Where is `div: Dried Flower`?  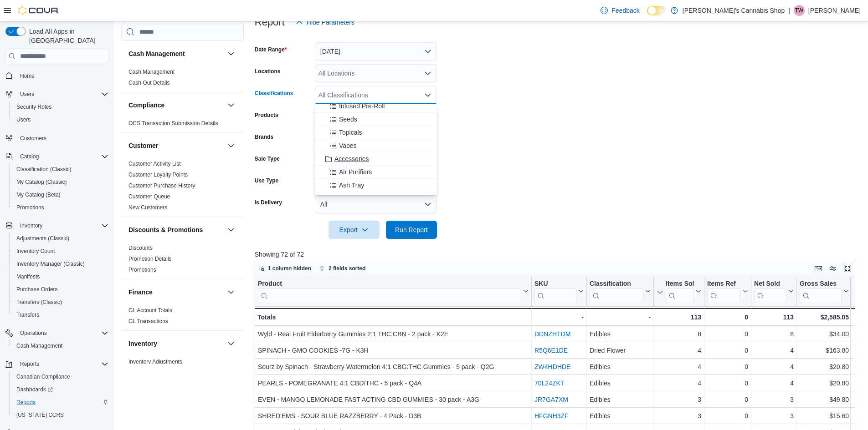
div: Dried Flower is located at coordinates (620, 350).